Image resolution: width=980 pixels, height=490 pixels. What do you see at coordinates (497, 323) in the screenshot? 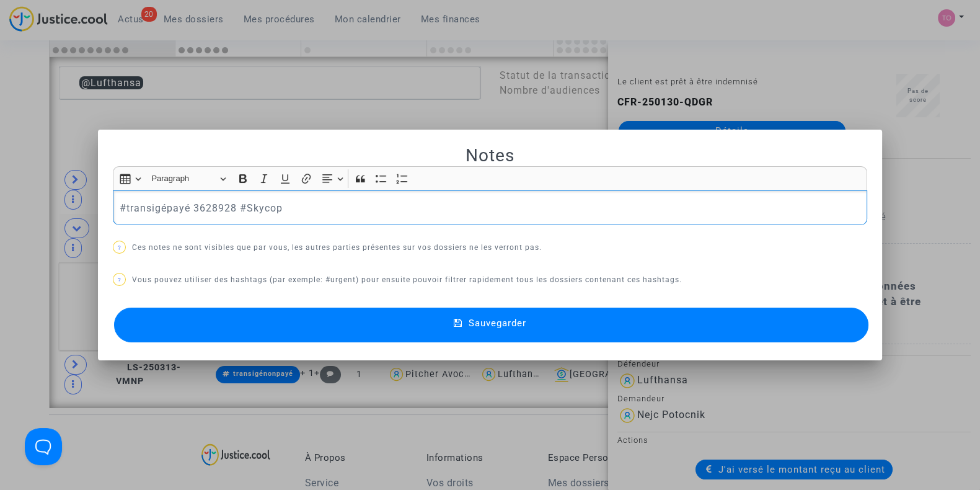
I see `span: Sauvegarder` at bounding box center [497, 323].